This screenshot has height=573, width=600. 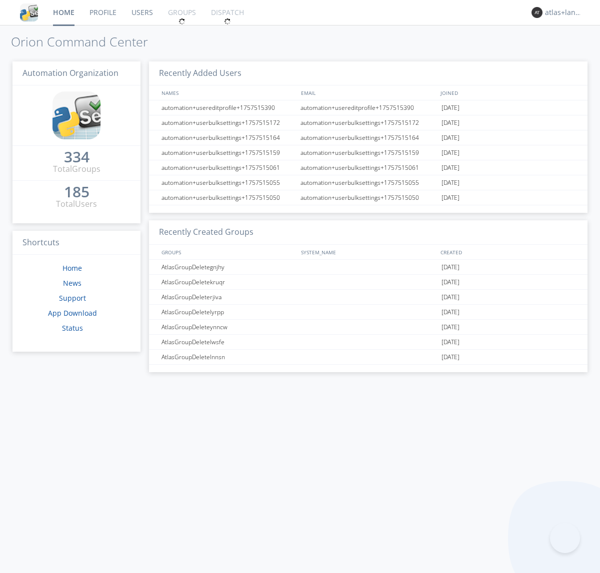 I want to click on div: CREATED, so click(x=508, y=252).